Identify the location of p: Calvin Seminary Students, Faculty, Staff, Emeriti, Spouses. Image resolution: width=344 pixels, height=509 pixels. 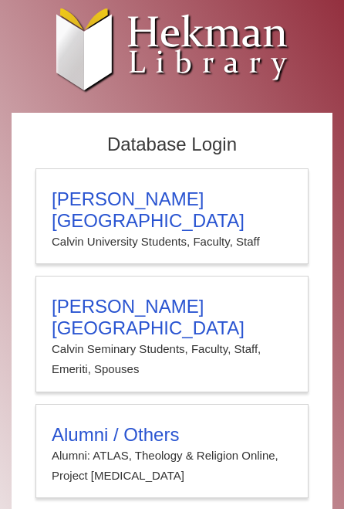
(172, 359).